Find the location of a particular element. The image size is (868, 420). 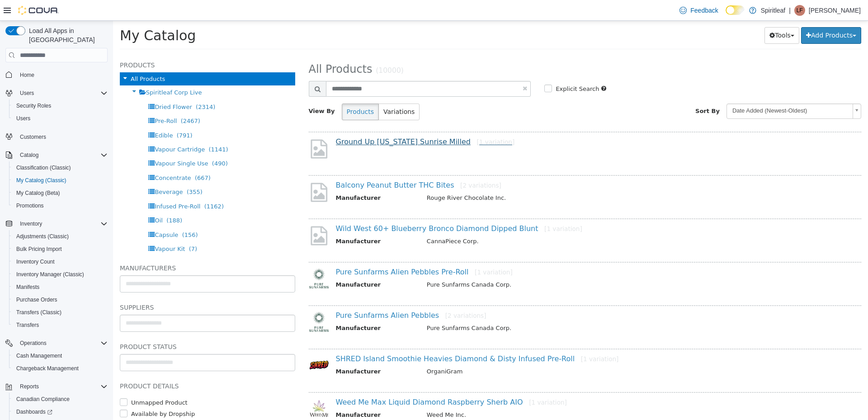

h5: Manufacturers is located at coordinates (94, 248).